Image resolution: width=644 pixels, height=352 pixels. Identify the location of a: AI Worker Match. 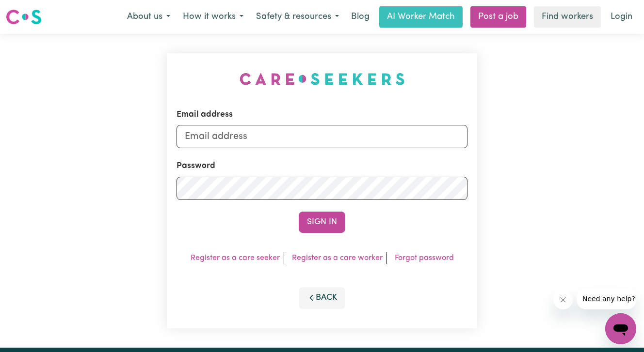
(421, 17).